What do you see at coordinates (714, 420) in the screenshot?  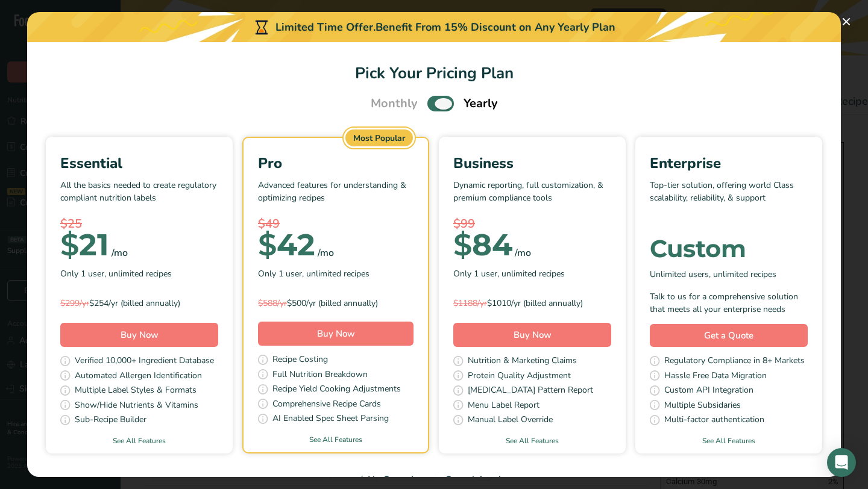 I see `span: Multi-factor authentication` at bounding box center [714, 420].